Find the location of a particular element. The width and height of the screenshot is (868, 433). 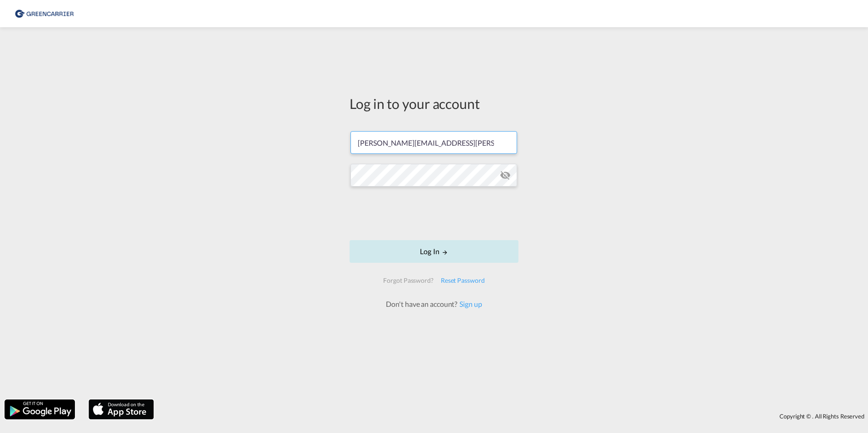

div: Reset Password is located at coordinates (463, 280).